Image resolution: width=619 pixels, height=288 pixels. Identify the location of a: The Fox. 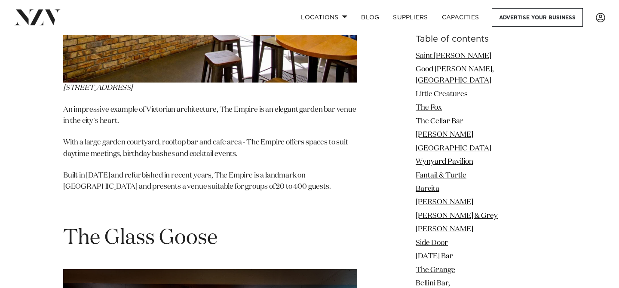
(428, 108).